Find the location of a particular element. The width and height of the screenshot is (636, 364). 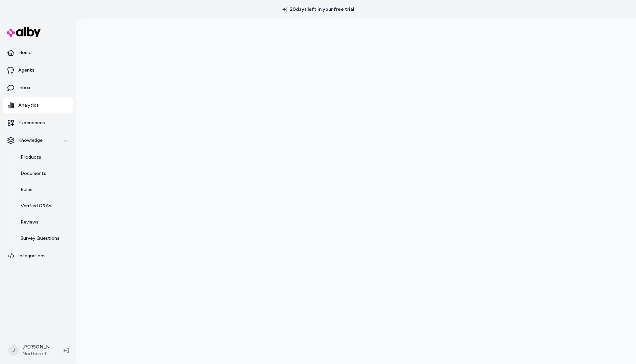

button: Knowledge is located at coordinates (38, 140).